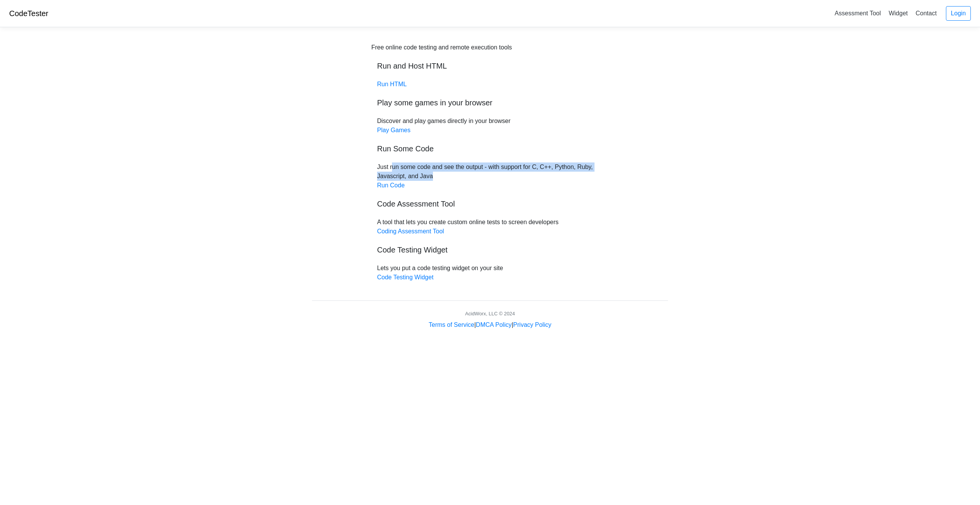  Describe the element at coordinates (493, 324) in the screenshot. I see `a: DMCA Policy` at that location.